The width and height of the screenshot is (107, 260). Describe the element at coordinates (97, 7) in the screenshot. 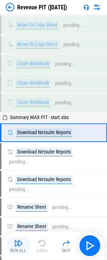

I see `img: Settings menu` at that location.